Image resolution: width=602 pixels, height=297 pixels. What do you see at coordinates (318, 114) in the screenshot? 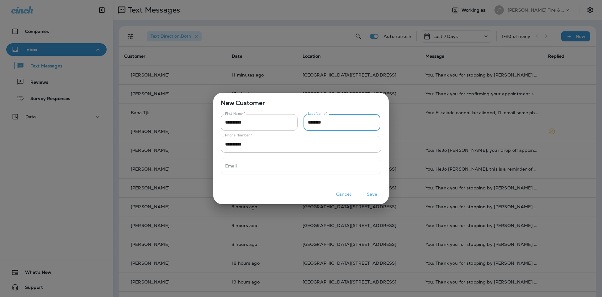
I see `label: Last Name` at bounding box center [318, 114].